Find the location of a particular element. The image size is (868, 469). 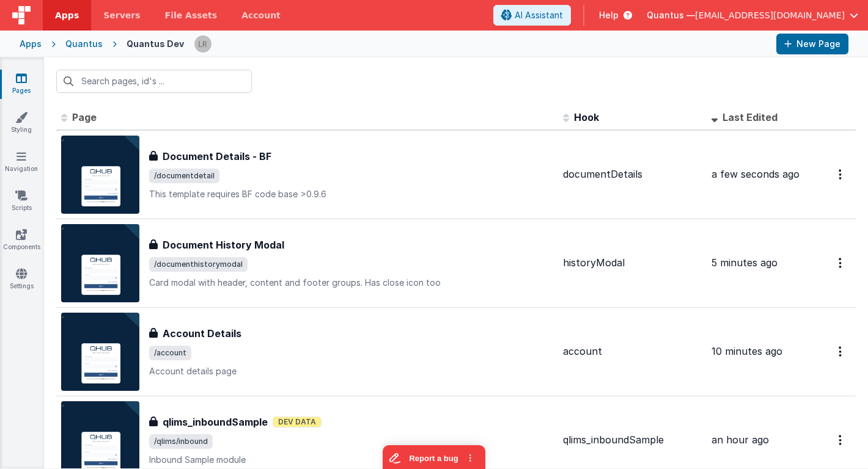

div: Quantus Dev is located at coordinates (156, 44).